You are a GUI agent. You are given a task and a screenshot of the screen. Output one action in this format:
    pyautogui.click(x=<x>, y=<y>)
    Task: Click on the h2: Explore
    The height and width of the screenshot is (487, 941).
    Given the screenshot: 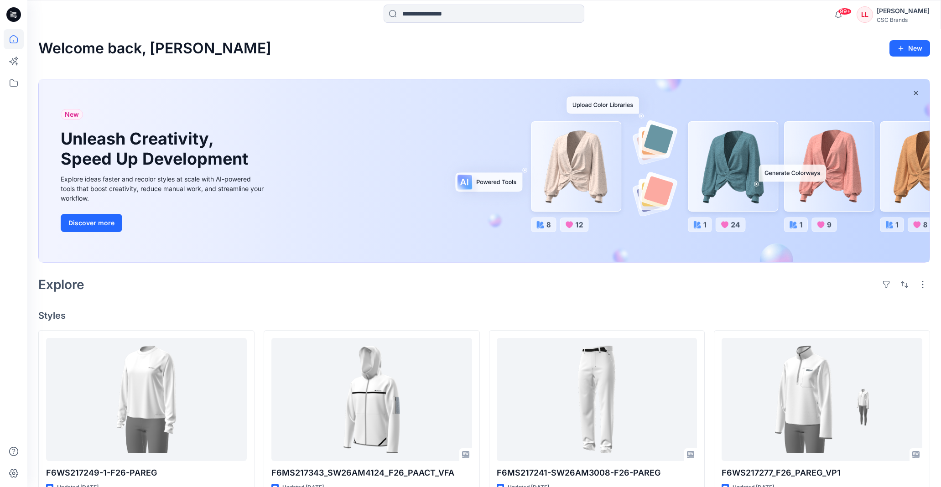 What is the action you would take?
    pyautogui.click(x=61, y=285)
    